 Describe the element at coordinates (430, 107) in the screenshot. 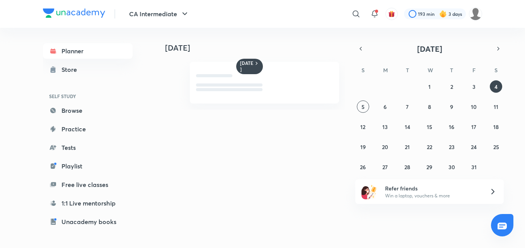

I see `button: October 8, 2025` at that location.